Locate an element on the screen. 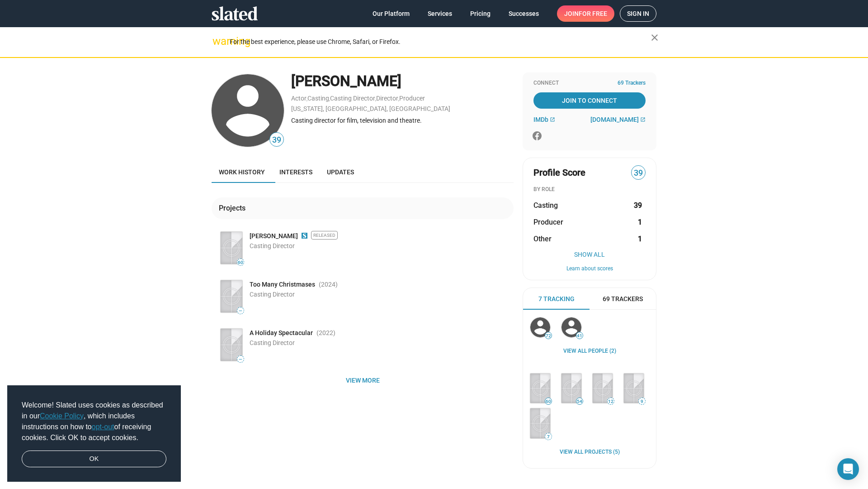 The image size is (868, 489). a: Join To Connect is located at coordinates (590, 101).